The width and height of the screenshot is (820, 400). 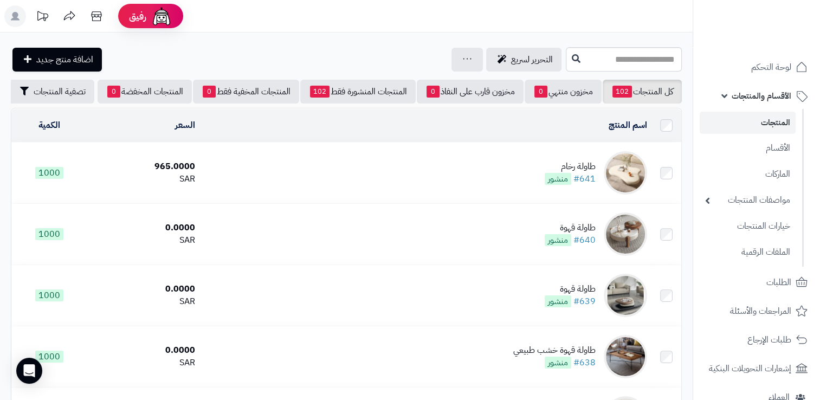 What do you see at coordinates (64, 60) in the screenshot?
I see `span: اضافة منتج جديد` at bounding box center [64, 60].